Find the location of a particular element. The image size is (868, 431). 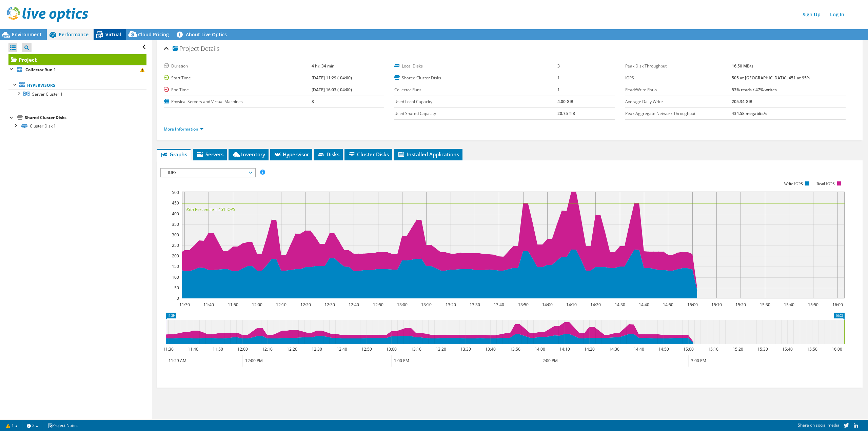

a: About Live Optics is located at coordinates (203, 35).